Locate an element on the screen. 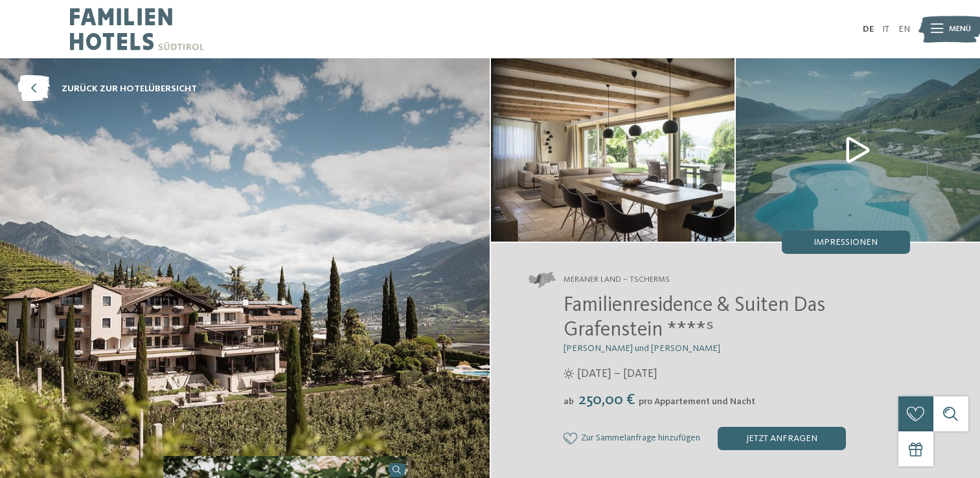 This screenshot has height=478, width=980. i: Öffnungszeiten im Sommer is located at coordinates (569, 374).